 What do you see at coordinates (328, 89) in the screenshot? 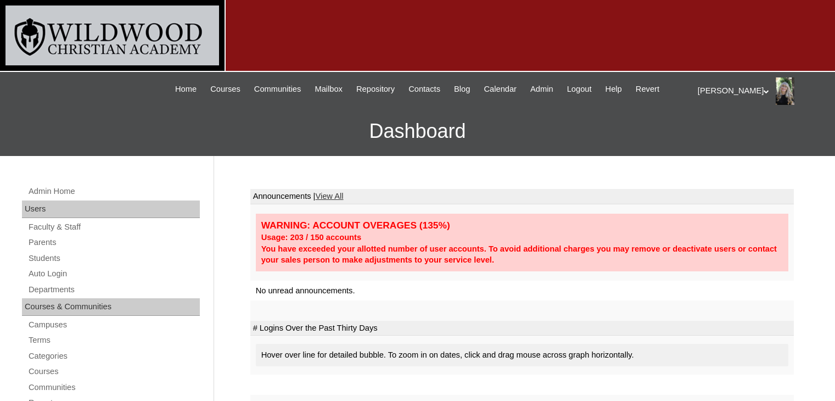
I see `span: Mailbox` at bounding box center [328, 89].